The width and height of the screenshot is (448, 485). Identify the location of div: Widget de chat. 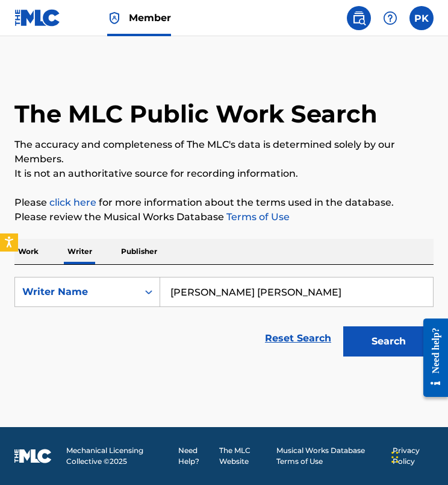
(418, 456).